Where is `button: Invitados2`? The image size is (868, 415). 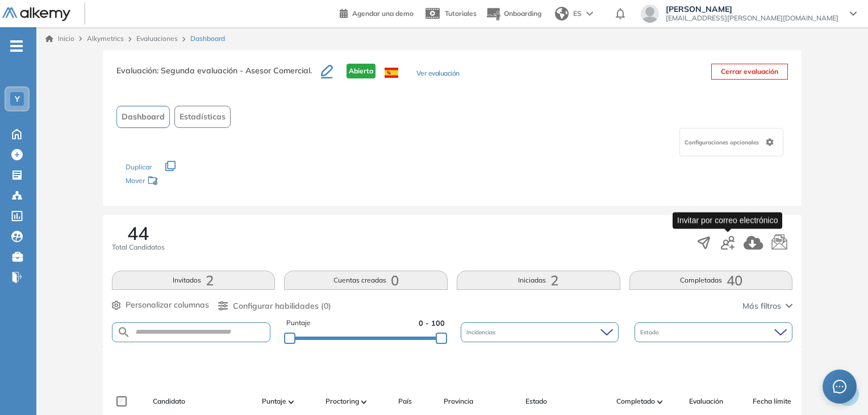 button: Invitados2 is located at coordinates (194, 280).